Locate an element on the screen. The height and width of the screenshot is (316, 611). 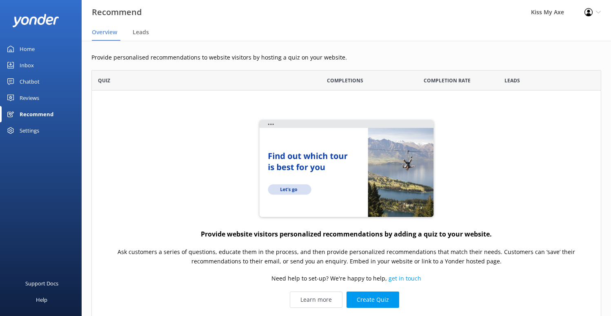
span: Overview is located at coordinates (104, 32).